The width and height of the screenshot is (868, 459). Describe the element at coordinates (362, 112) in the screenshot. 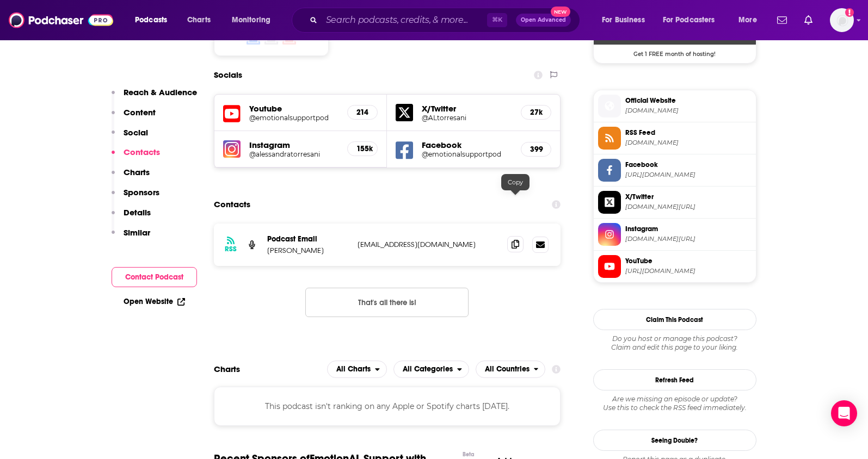

I see `h5: 214` at that location.